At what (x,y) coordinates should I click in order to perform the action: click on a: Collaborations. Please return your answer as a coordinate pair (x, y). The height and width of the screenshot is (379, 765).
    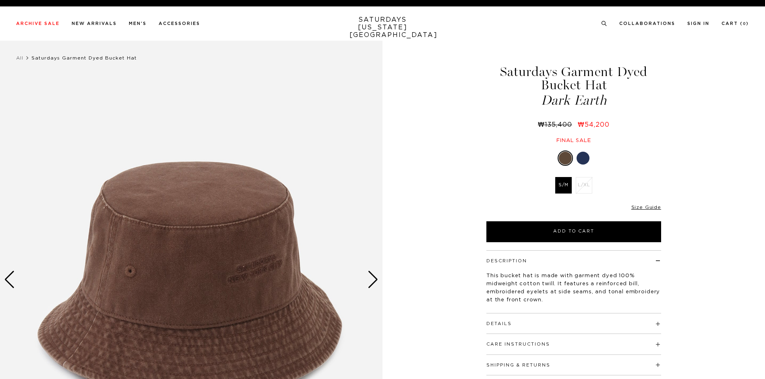
    Looking at the image, I should click on (647, 23).